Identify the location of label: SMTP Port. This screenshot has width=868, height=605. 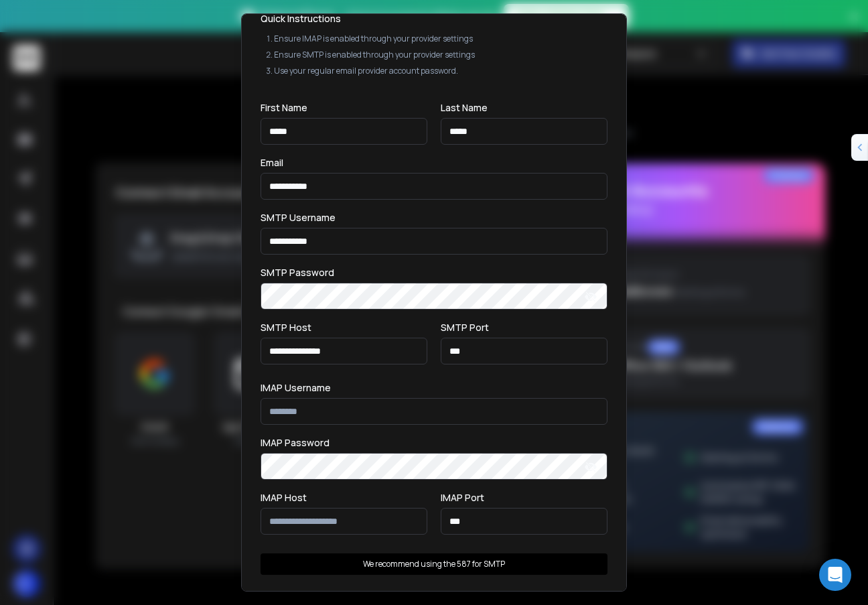
(465, 328).